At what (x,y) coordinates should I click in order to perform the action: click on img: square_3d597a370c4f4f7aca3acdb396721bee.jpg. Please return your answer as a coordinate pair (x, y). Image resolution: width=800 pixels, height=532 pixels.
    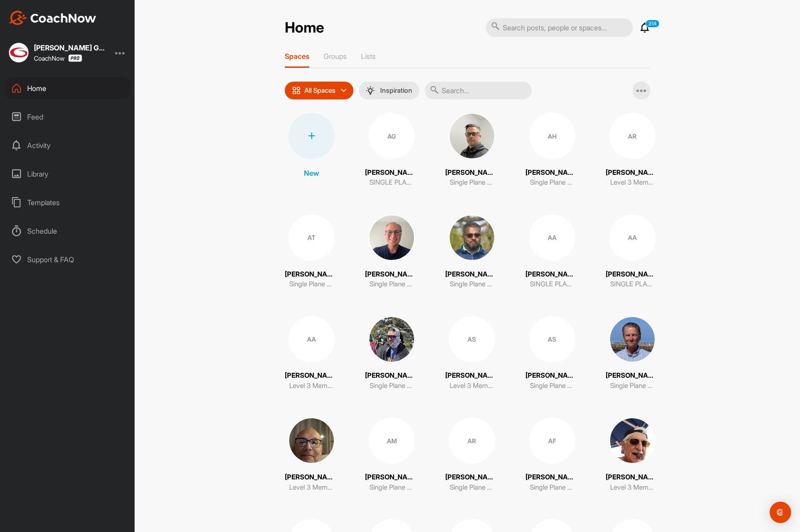
    Looking at the image, I should click on (633, 339).